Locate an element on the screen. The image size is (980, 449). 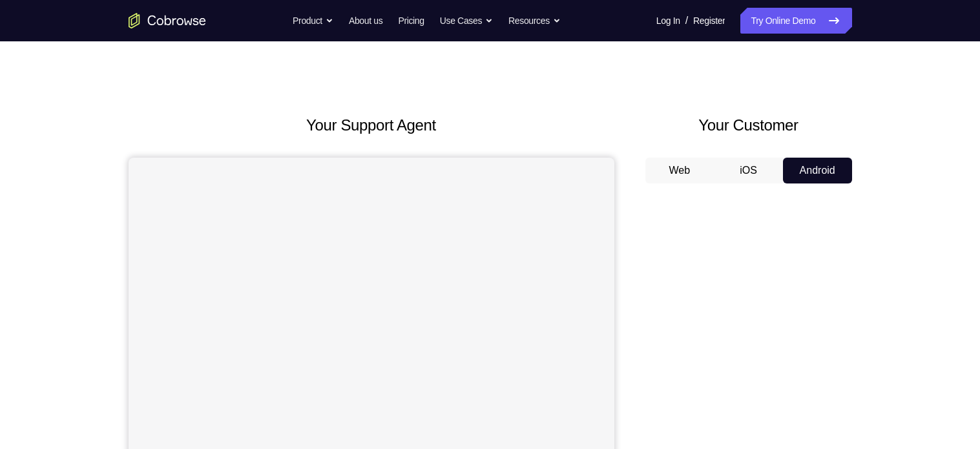
a: Go to the home page is located at coordinates (167, 21).